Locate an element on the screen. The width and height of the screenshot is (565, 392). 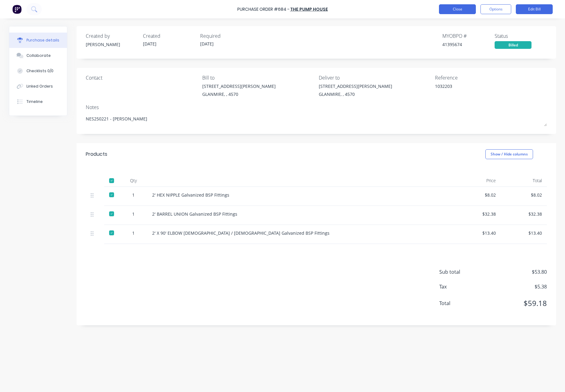
div: Purchase details is located at coordinates (43, 41).